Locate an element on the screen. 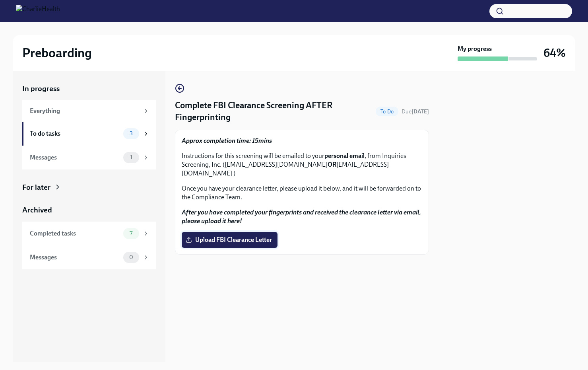 The image size is (588, 370). span: August 22nd, 2025 08:00 is located at coordinates (415, 111).